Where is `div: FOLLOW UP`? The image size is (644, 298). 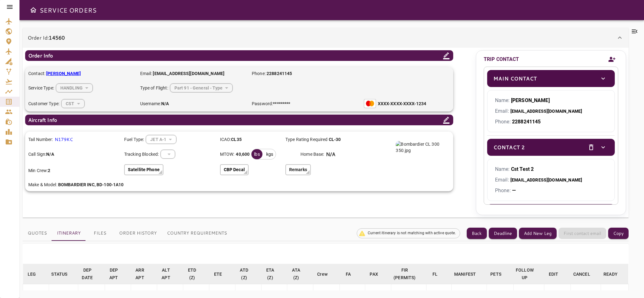
div: FOLLOW UP is located at coordinates (525, 274).